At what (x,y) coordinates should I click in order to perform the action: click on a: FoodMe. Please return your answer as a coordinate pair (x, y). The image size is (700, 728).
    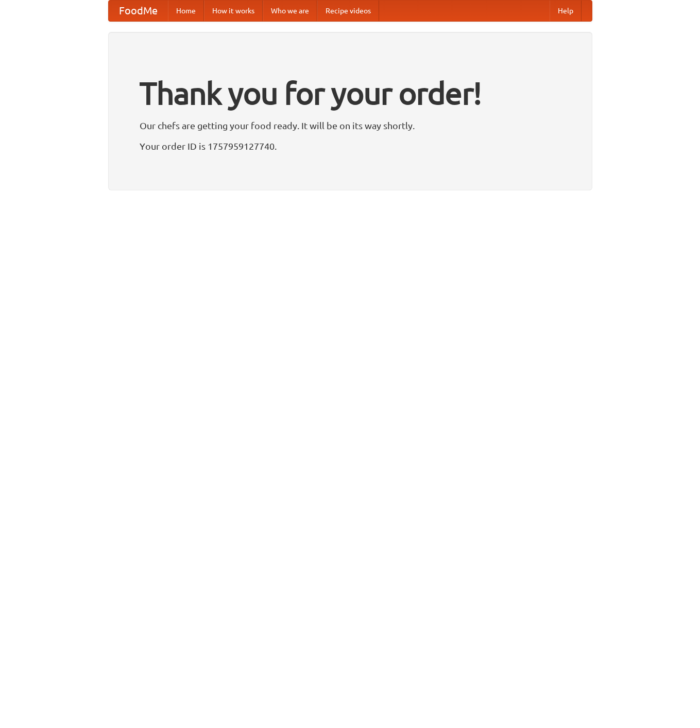
    Looking at the image, I should click on (138, 11).